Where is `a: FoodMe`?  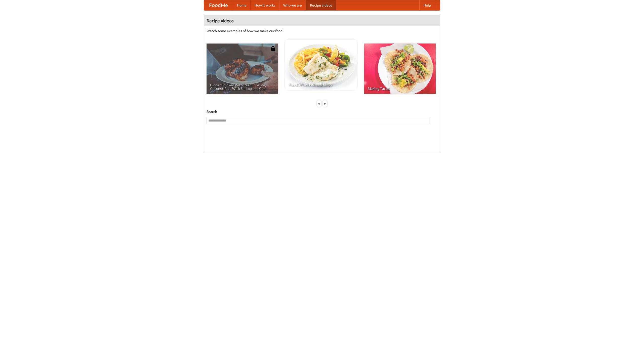 a: FoodMe is located at coordinates (218, 5).